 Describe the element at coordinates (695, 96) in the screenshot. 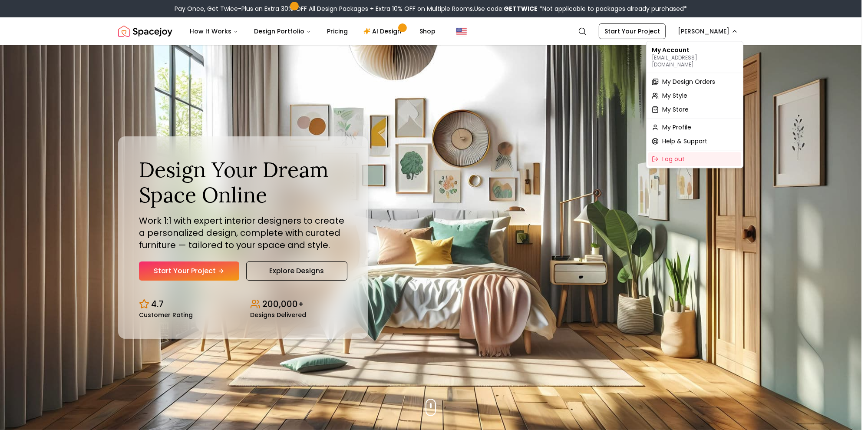

I see `a: My Style` at that location.